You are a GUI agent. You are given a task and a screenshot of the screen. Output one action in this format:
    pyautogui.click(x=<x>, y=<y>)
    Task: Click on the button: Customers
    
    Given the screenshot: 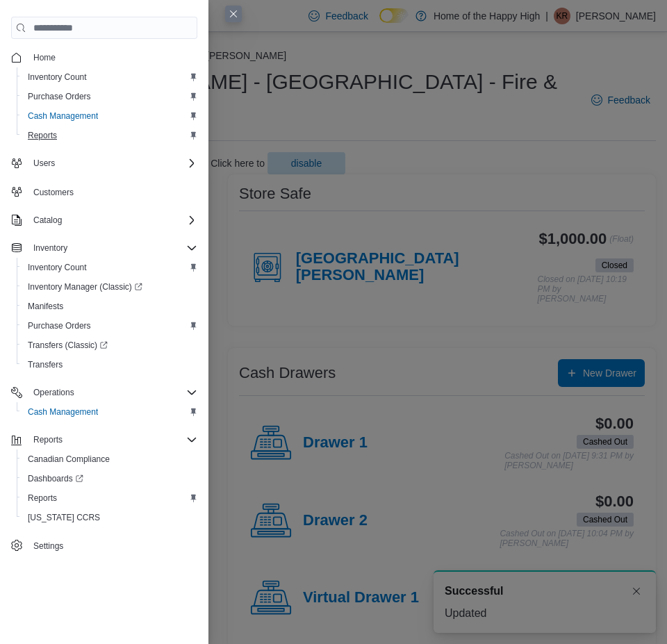 What is the action you would take?
    pyautogui.click(x=104, y=191)
    